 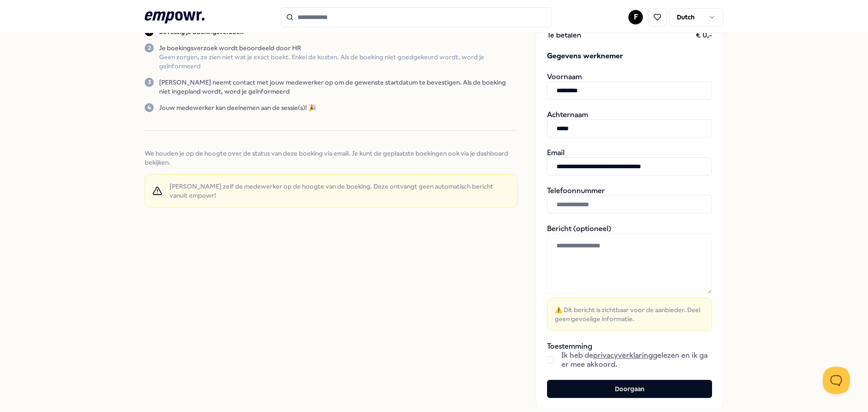 I want to click on div: 1, so click(x=149, y=32).